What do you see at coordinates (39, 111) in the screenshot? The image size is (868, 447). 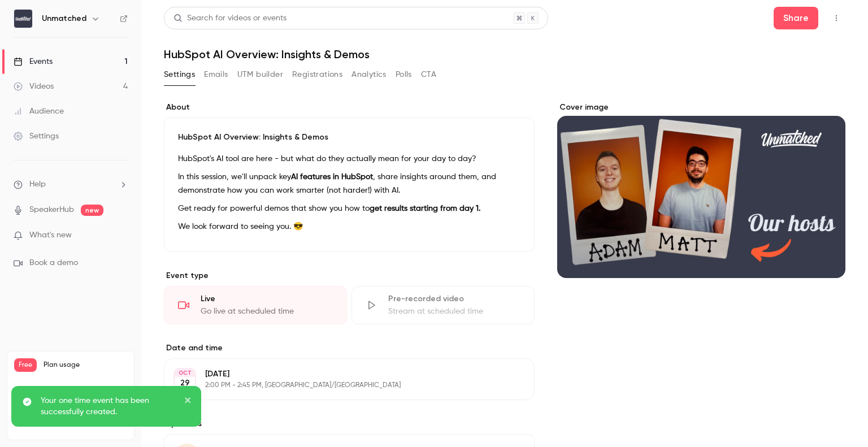 I see `div: Audience` at bounding box center [39, 111].